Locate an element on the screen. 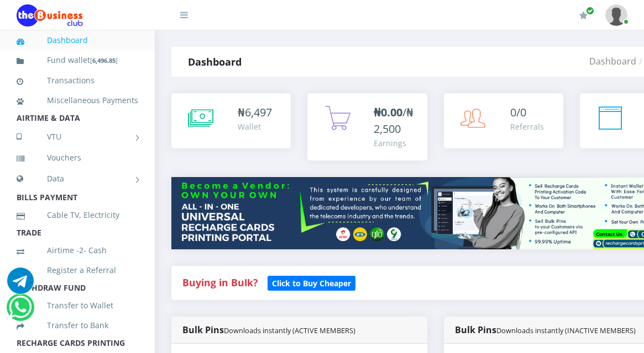  div: Referrals is located at coordinates (526, 127).